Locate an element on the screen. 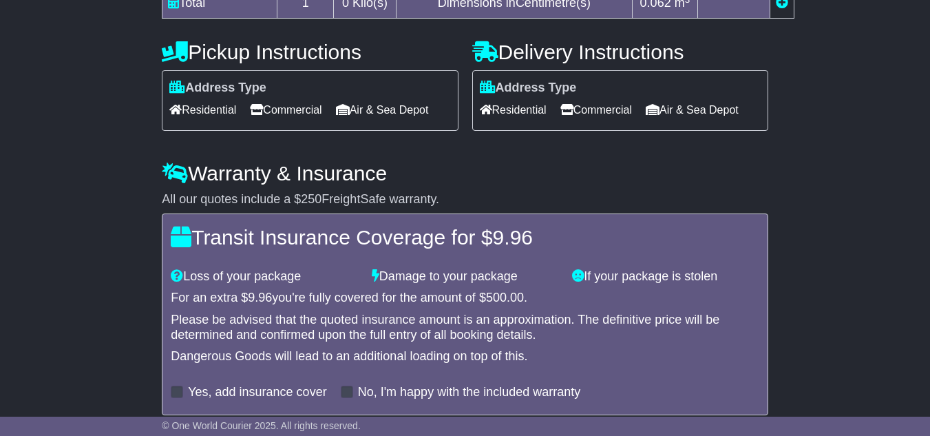 This screenshot has width=930, height=436. div: For an extra $ you're fully covered for the amount of $ . is located at coordinates (465, 298).